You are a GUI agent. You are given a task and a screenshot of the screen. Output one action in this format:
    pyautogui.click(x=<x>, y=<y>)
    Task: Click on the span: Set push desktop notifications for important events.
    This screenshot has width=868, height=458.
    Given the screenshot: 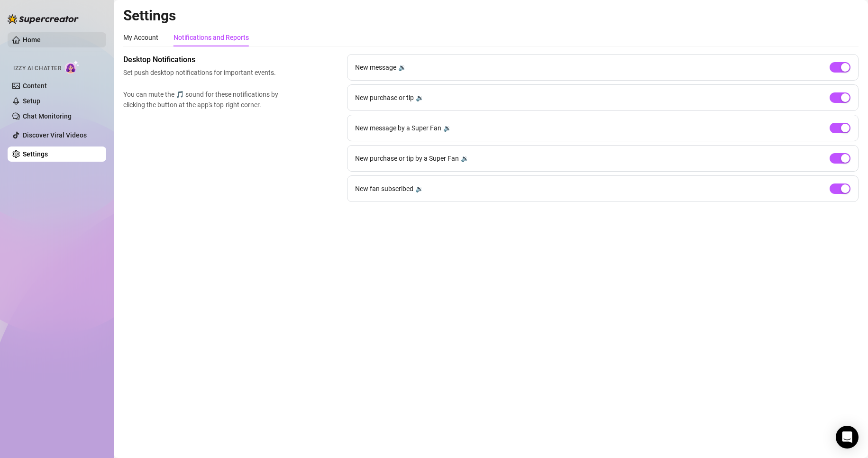 What is the action you would take?
    pyautogui.click(x=203, y=73)
    